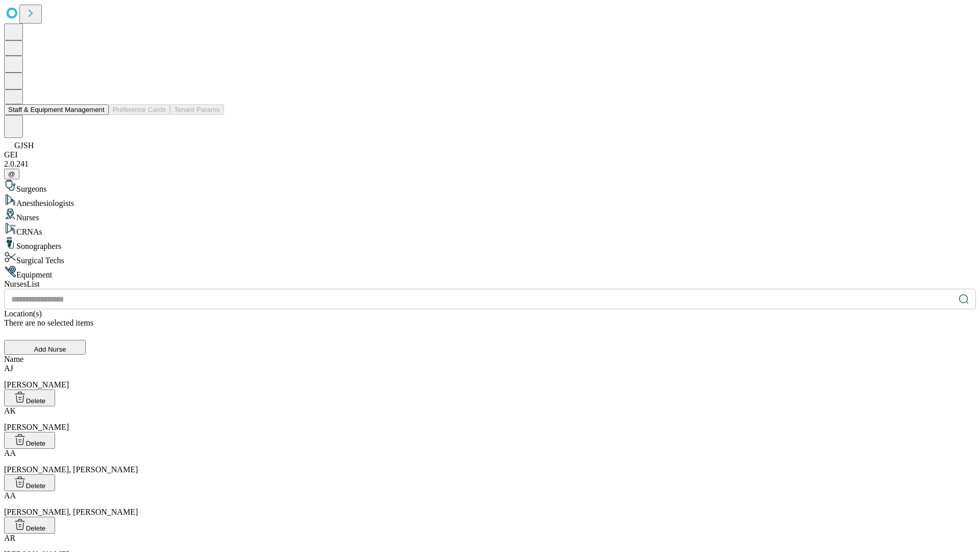  Describe the element at coordinates (490, 359) in the screenshot. I see `div: Name` at that location.